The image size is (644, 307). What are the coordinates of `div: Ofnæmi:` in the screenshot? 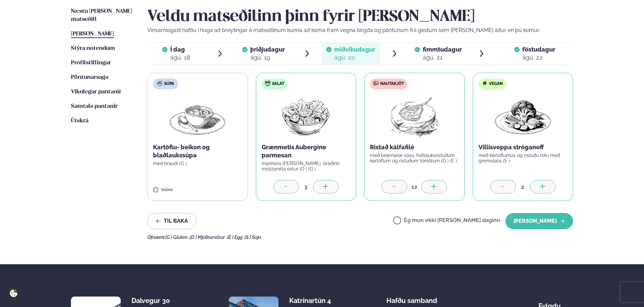 It's located at (360, 237).